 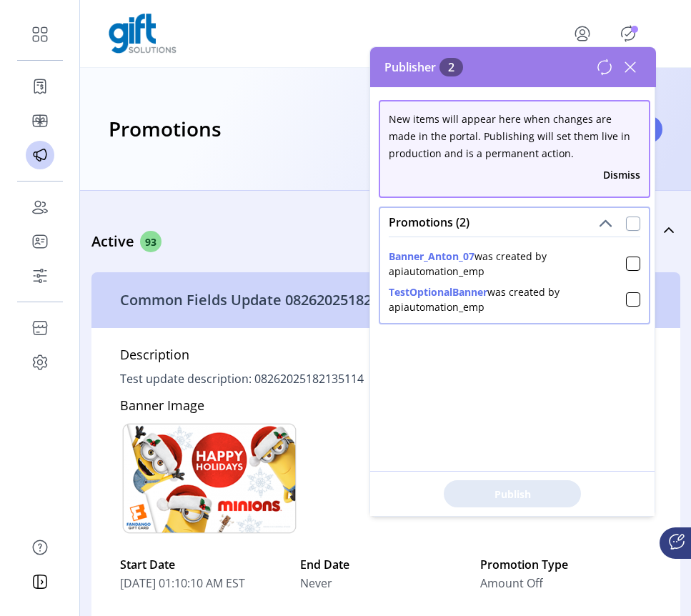 What do you see at coordinates (242, 379) in the screenshot?
I see `p: Test update description: 08262025182135114` at bounding box center [242, 379].